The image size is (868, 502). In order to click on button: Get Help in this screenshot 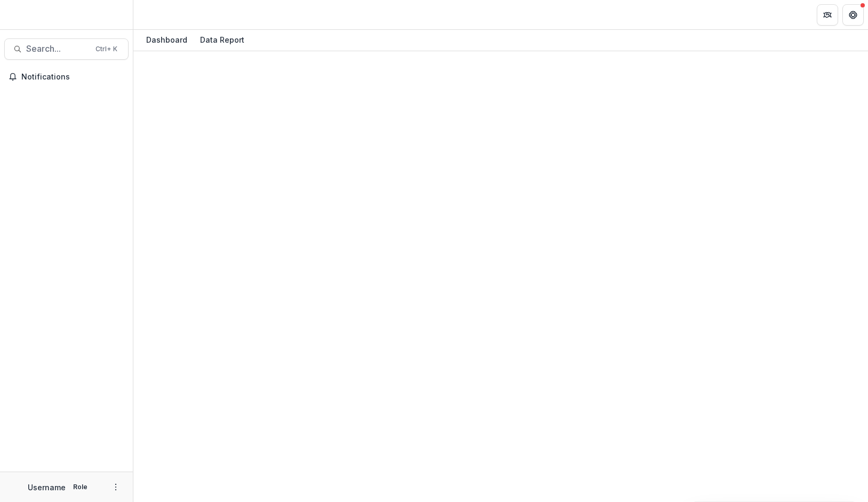, I will do `click(854, 14)`.